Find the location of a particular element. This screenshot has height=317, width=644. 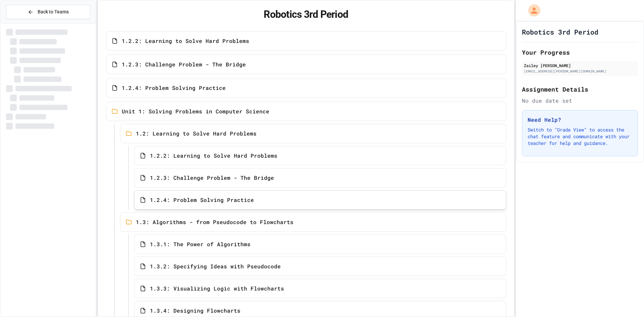

h2: Assignment Details is located at coordinates (580, 89).